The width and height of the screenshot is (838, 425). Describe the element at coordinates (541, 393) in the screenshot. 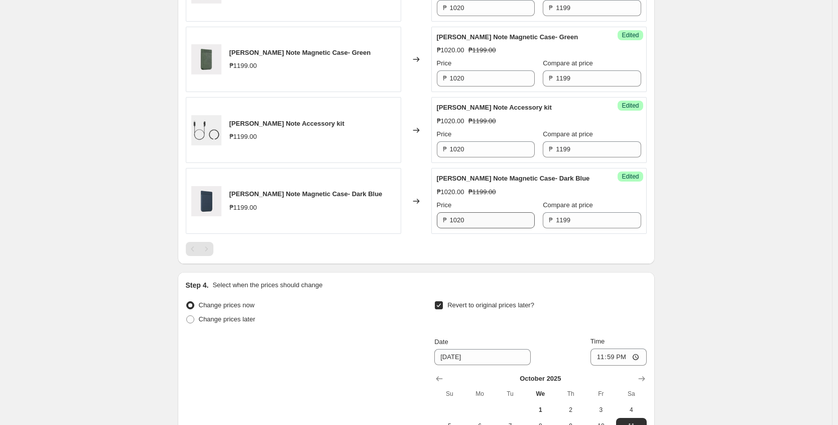

I see `th: Wednesday` at that location.